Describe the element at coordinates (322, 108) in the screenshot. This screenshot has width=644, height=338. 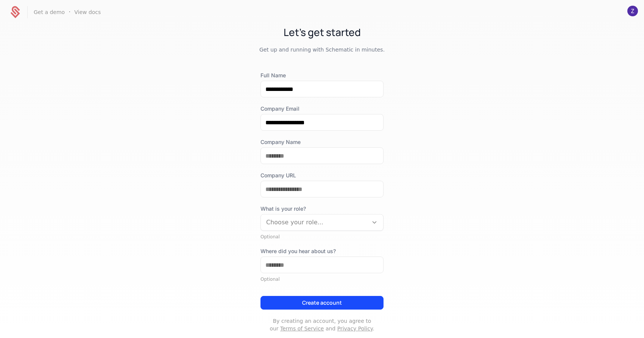
I see `label: Company Email` at that location.